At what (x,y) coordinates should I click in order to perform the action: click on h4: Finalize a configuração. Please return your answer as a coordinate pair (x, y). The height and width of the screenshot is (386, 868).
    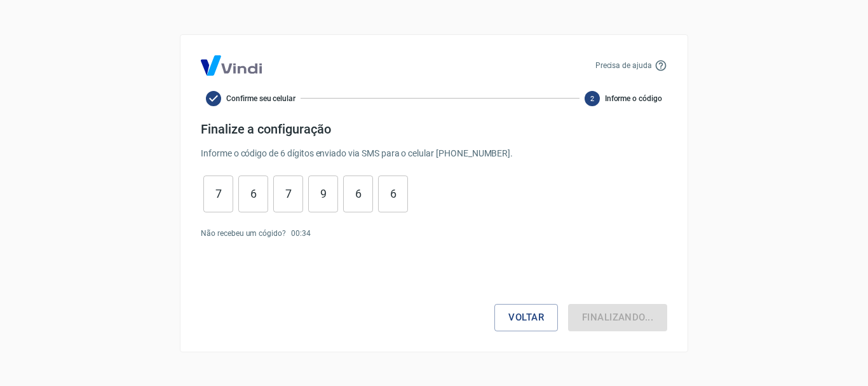
    Looking at the image, I should click on (434, 129).